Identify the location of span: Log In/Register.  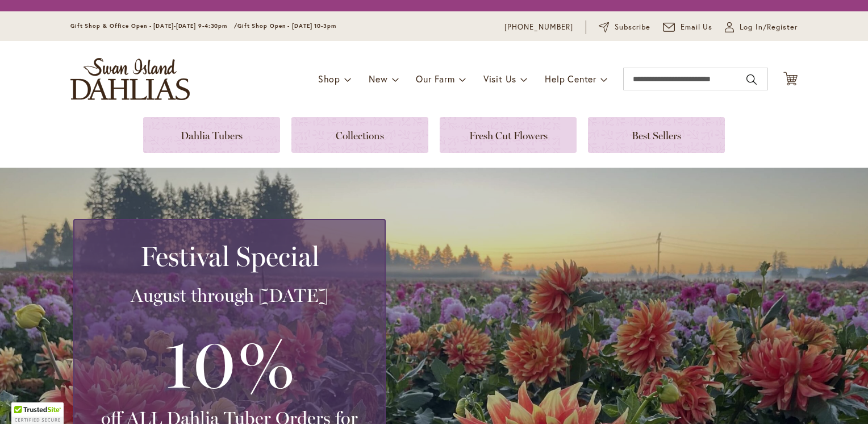
(769, 28).